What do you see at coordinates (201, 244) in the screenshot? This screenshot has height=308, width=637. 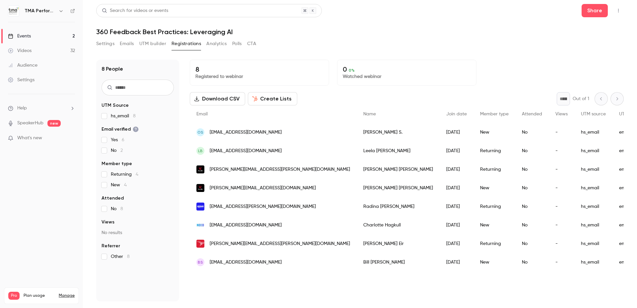 I see `img: cardinalhealth.com` at bounding box center [201, 244].